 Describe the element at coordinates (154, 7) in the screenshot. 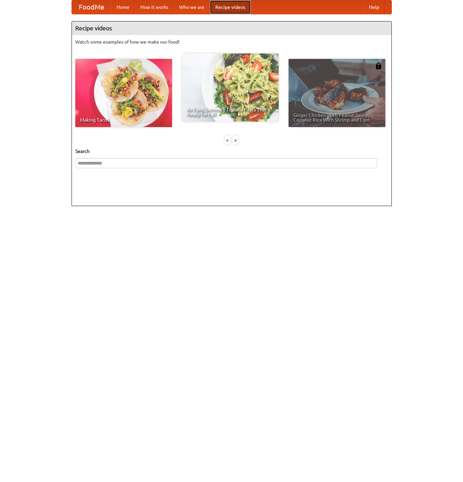

I see `a: How it works` at that location.